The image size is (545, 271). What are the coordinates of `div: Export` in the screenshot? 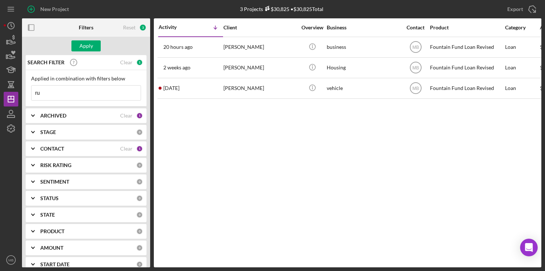 It's located at (515, 9).